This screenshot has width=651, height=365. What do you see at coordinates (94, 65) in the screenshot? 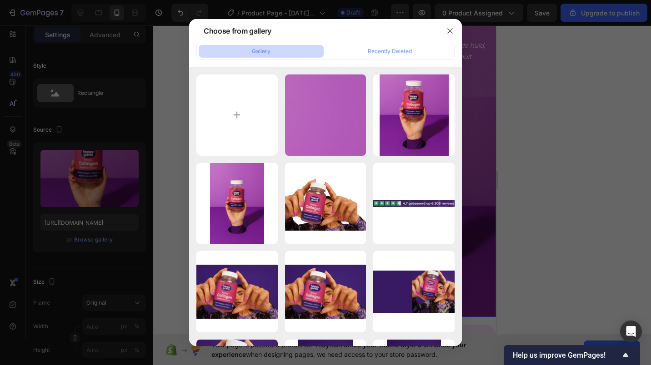
I see `button: <p><span style="font-size:19px;">SHOP NU</span></p>` at bounding box center [94, 65].